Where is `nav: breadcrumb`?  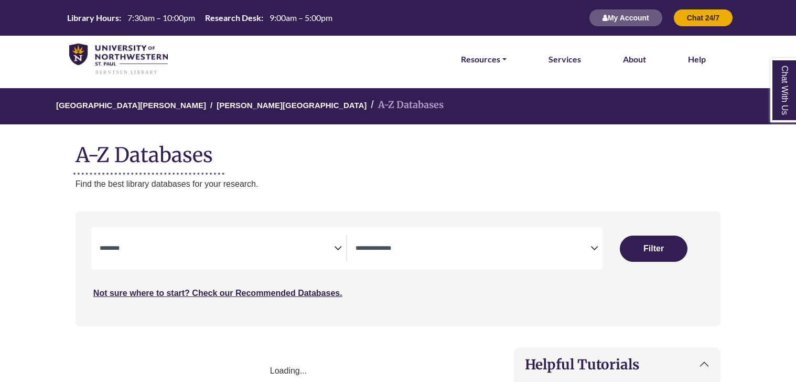 nav: breadcrumb is located at coordinates (398, 106).